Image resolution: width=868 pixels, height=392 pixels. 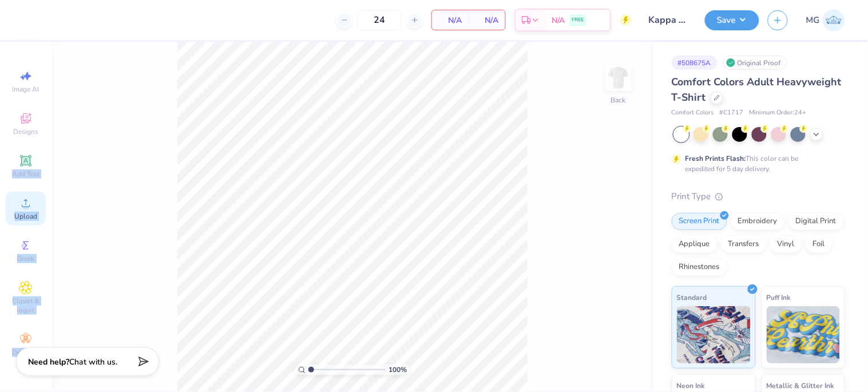 I want to click on span: Standard, so click(x=692, y=297).